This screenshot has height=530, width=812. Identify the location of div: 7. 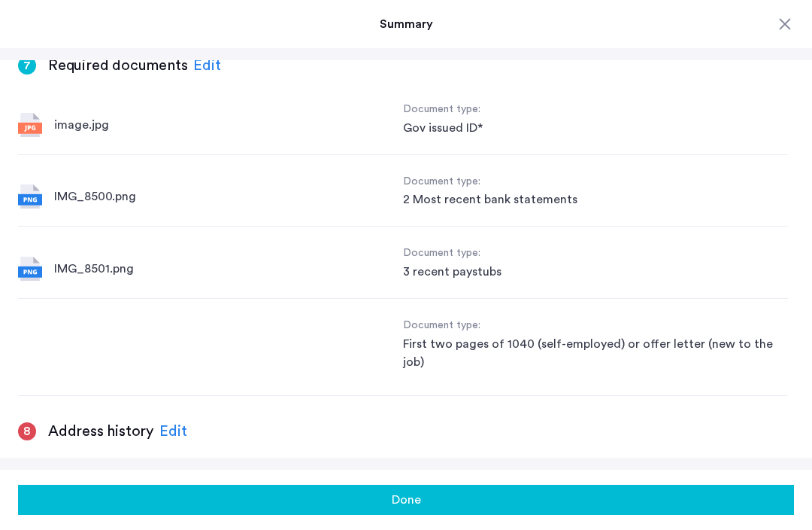
(27, 65).